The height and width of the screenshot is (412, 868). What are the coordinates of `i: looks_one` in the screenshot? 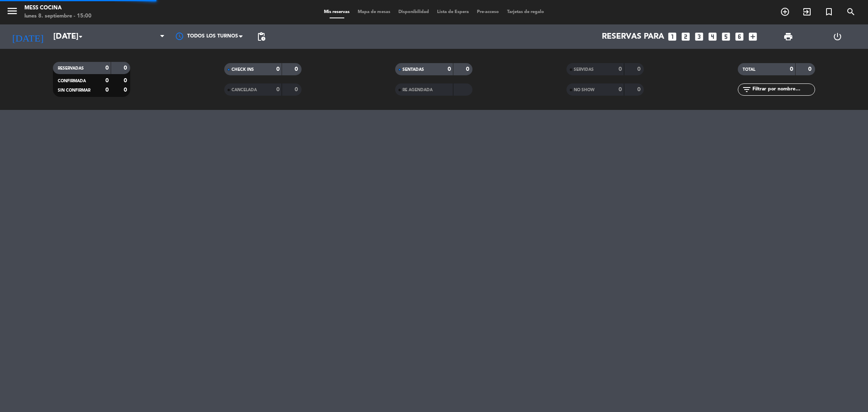 It's located at (672, 37).